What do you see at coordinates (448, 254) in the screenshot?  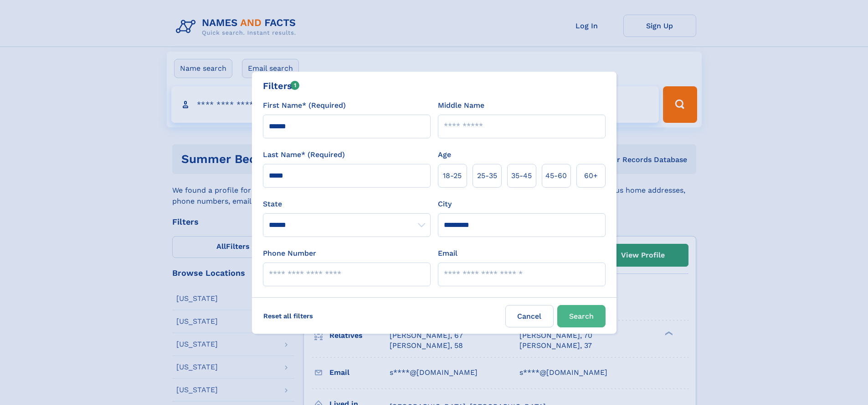 I see `label: Email` at bounding box center [448, 254].